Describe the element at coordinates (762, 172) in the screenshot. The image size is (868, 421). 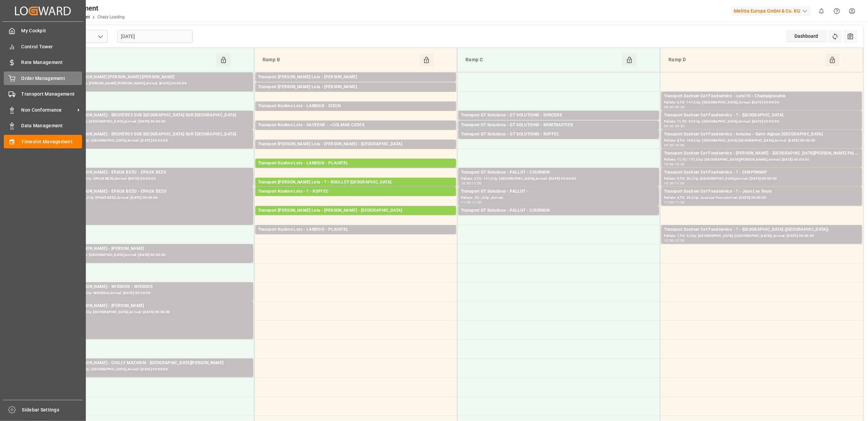
I see `div: Transport Dachser Cof Foodservice - ? - CHAPONNAY` at that location.